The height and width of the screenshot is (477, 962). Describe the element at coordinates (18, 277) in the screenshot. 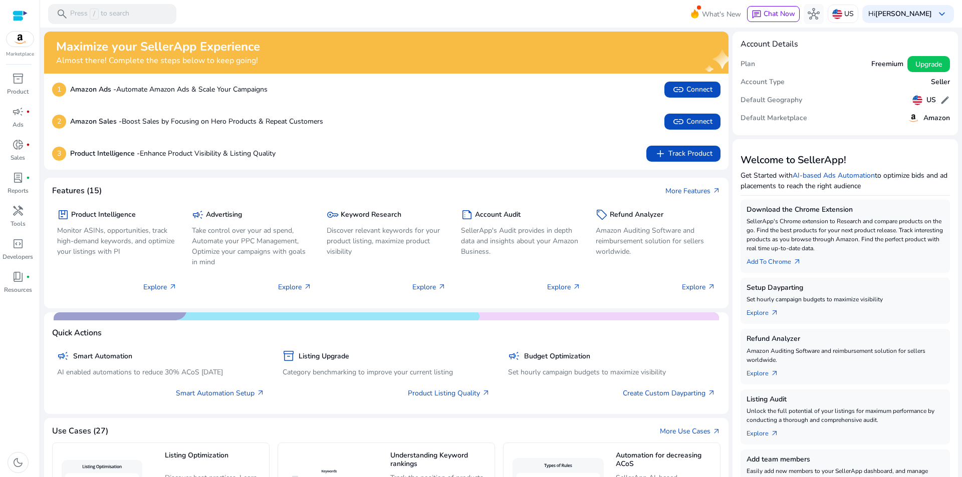

I see `span: book_4` at that location.